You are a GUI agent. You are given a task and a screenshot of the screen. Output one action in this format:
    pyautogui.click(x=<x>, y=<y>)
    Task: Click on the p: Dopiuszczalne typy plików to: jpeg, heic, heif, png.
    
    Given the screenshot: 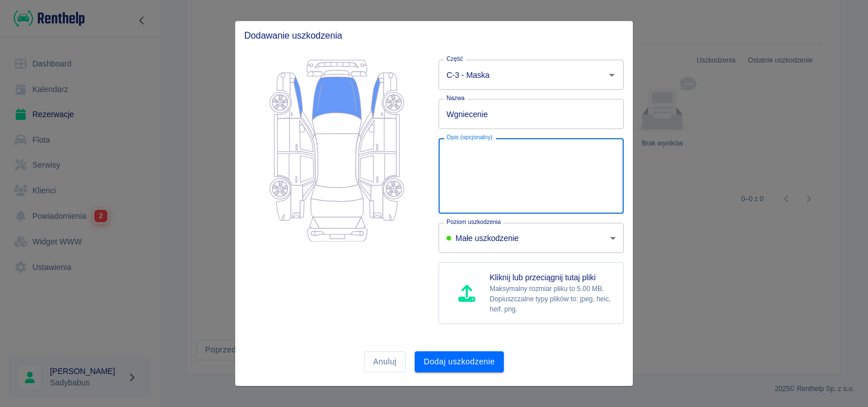 What is the action you would take?
    pyautogui.click(x=552, y=304)
    